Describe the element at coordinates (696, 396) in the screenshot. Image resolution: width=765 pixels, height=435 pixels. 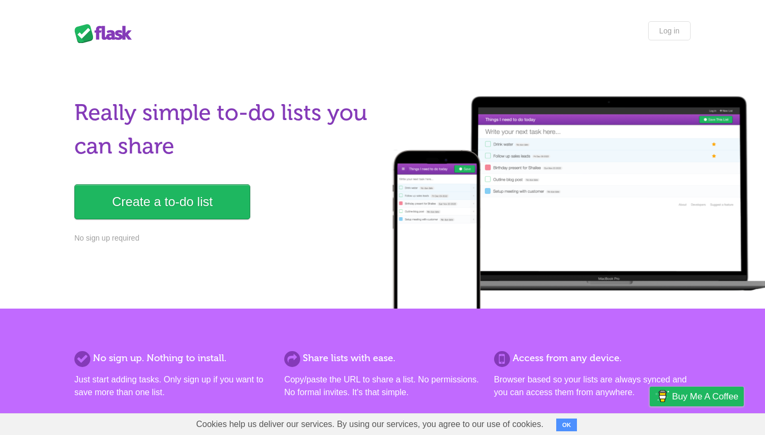
I see `a: Buy me a coffee` at that location.